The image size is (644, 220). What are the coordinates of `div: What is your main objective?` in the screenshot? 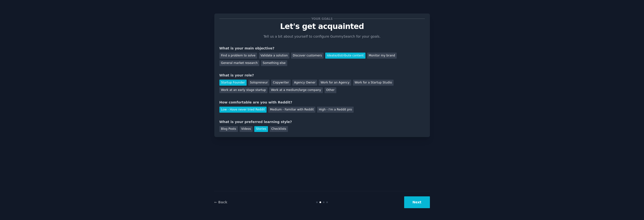 It's located at (322, 48).